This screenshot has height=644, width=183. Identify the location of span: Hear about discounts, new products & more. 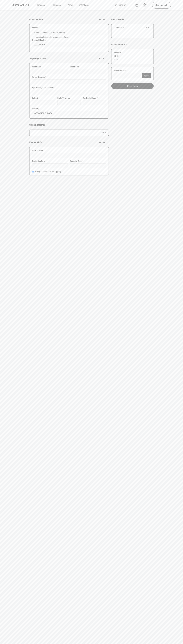
(52, 37).